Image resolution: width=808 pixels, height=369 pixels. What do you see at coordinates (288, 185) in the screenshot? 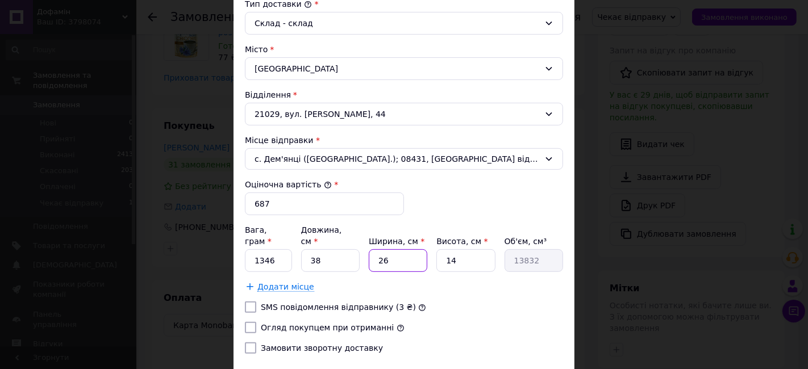
I see `label: Оціночна вартість` at bounding box center [288, 185].